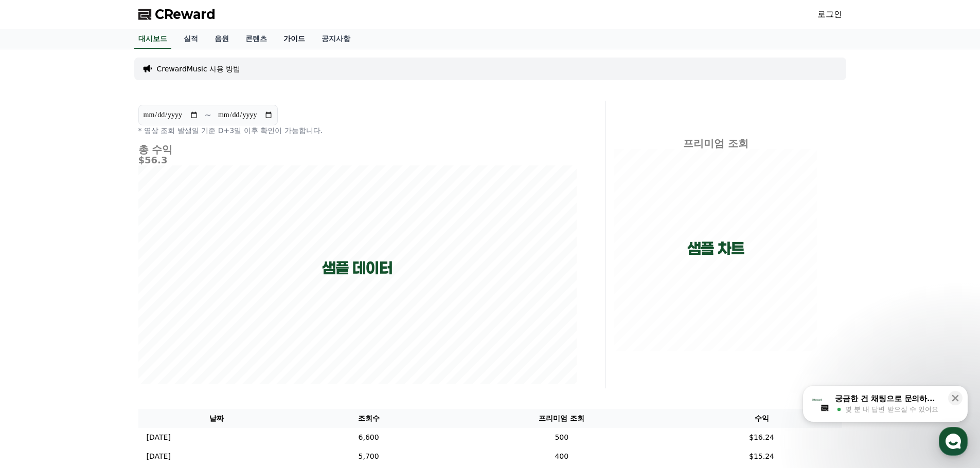 This screenshot has height=468, width=980. I want to click on a: 설정, so click(165, 338).